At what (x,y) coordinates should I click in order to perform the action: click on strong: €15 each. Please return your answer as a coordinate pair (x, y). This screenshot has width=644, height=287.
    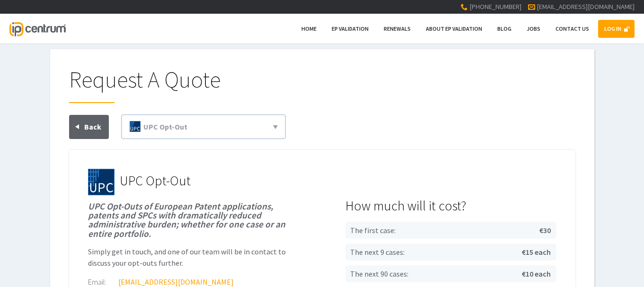
    Looking at the image, I should click on (500, 252).